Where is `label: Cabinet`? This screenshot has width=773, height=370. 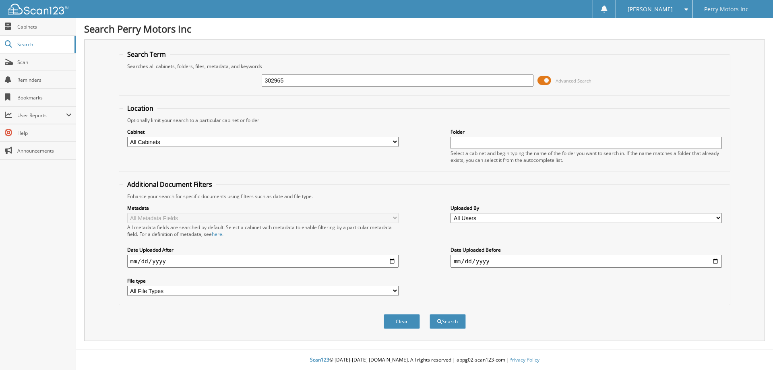
label: Cabinet is located at coordinates (263, 132).